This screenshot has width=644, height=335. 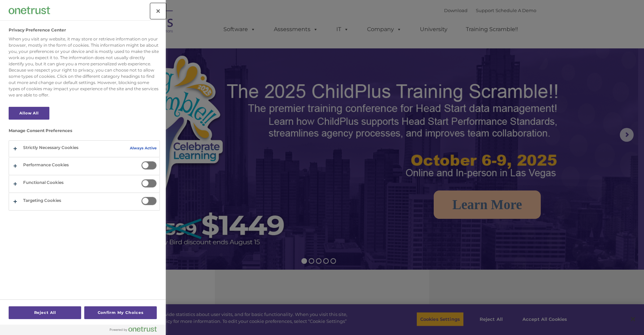 I want to click on button: Reject All, so click(x=45, y=312).